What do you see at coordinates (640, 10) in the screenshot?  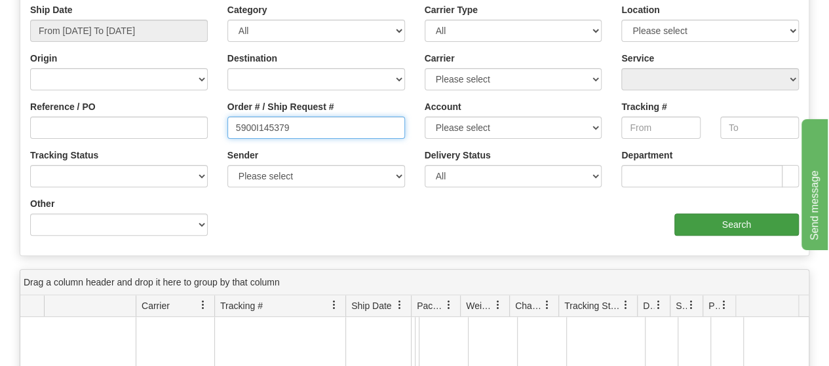 I see `label: Location` at bounding box center [640, 10].